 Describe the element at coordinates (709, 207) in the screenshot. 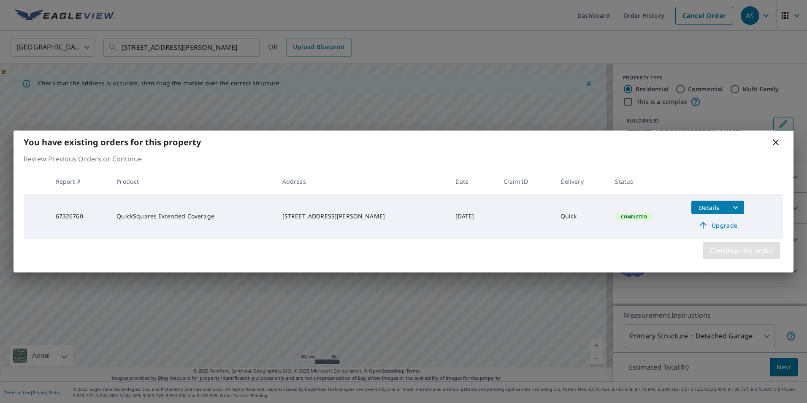

I see `button: detailsBtn-67326760` at that location.